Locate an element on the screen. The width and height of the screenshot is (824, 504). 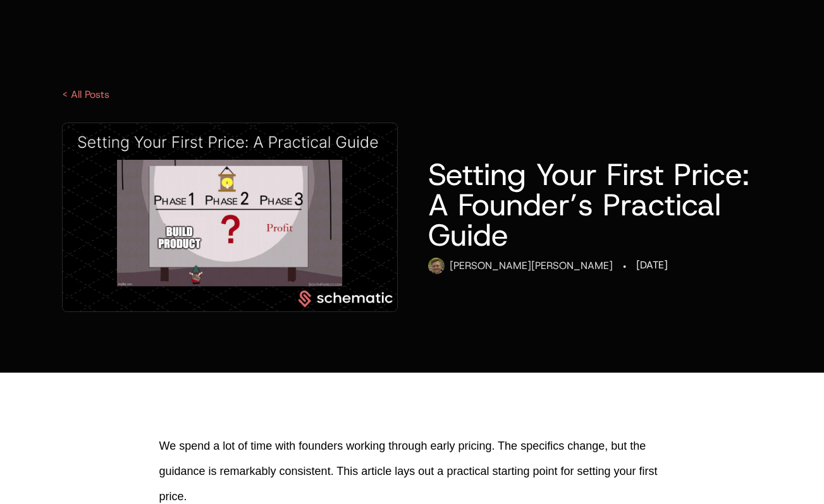
img: First Price is located at coordinates (230, 217).